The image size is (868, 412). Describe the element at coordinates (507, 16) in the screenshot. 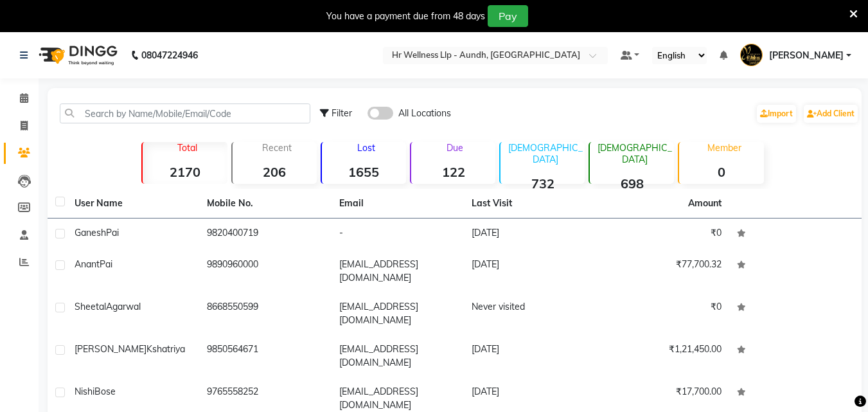

I see `button: Pay` at that location.